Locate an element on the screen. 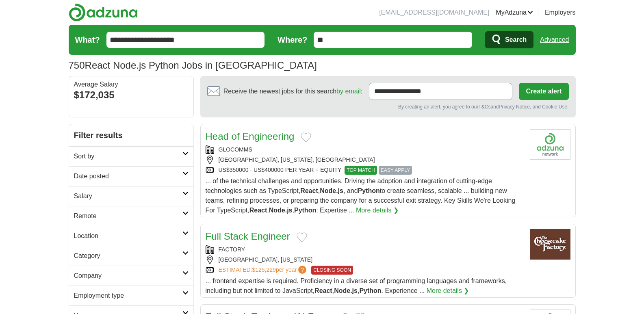 This screenshot has height=314, width=644. a: T&Cs is located at coordinates (484, 107).